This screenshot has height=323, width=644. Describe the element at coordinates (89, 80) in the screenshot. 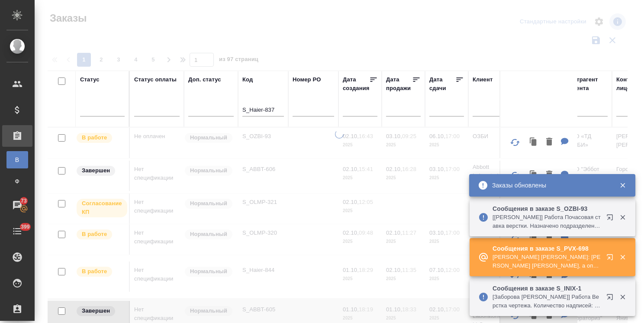

I see `div: Статус` at that location.